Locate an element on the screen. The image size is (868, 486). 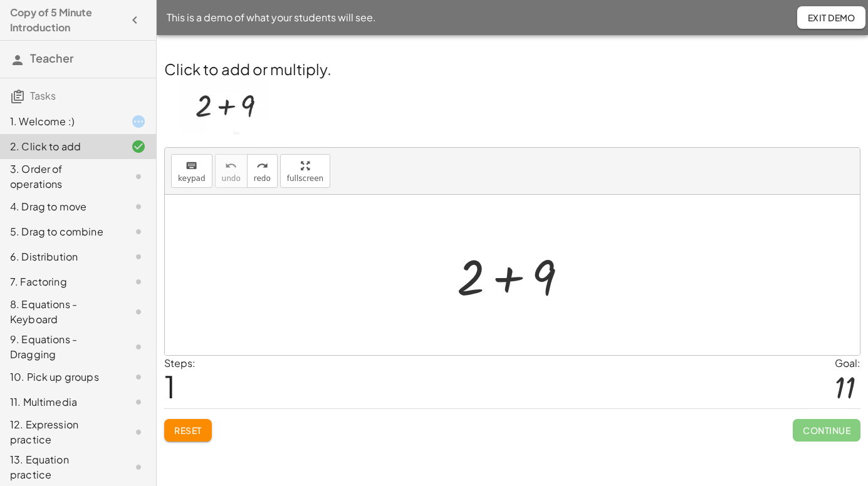
div: 11. Multimedia is located at coordinates (60, 402).